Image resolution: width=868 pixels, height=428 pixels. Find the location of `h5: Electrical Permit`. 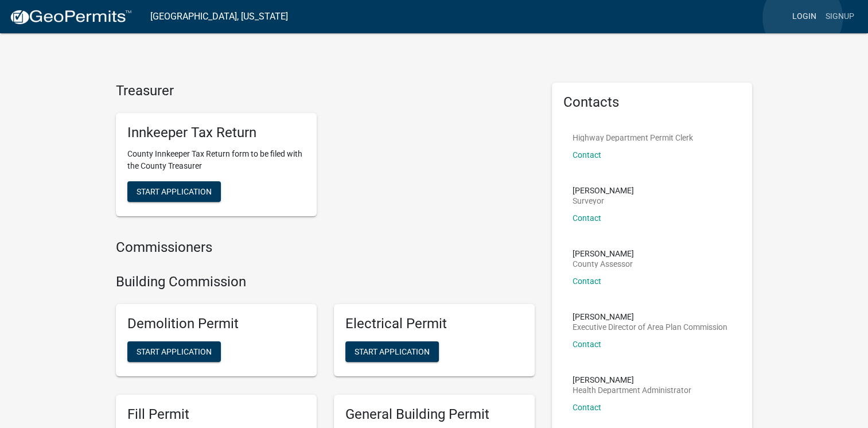

h5: Electrical Permit is located at coordinates (434, 324).